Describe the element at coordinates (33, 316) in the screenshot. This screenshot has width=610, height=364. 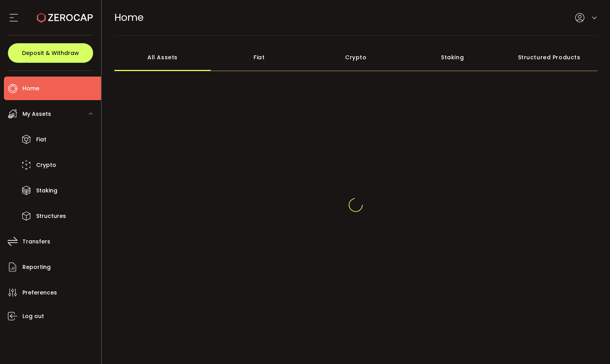
I see `span: Log out` at that location.